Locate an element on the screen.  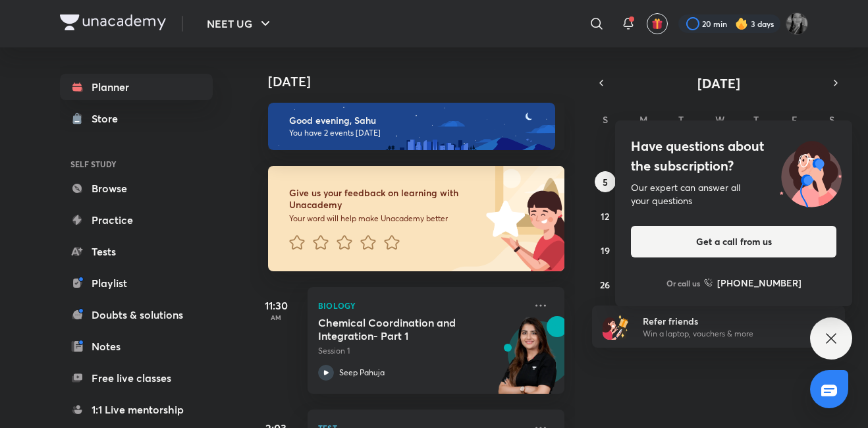
a: Notes is located at coordinates (136, 346).